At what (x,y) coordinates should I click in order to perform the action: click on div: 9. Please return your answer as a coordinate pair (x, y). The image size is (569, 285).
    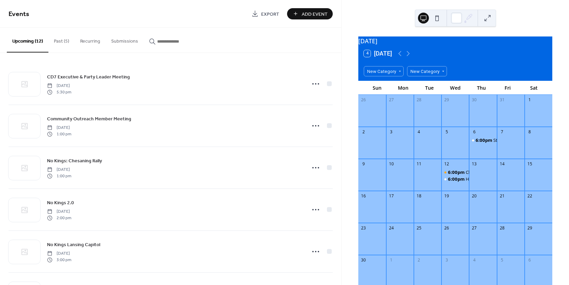
    Looking at the image, I should click on (364, 164).